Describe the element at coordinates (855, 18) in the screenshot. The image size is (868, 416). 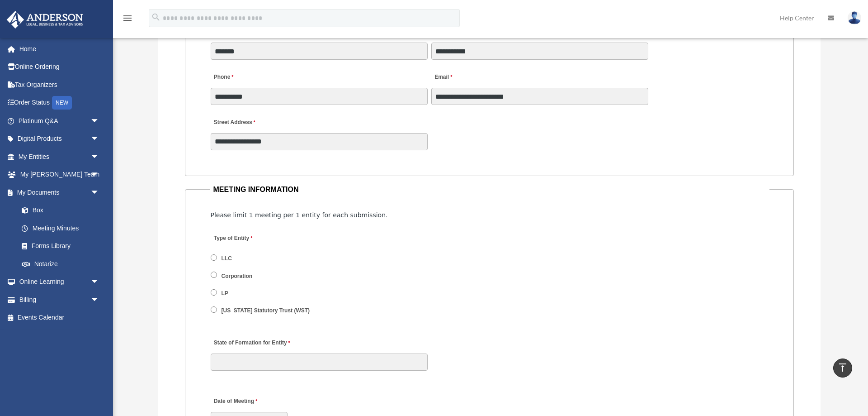
I see `img: User Pic` at that location.